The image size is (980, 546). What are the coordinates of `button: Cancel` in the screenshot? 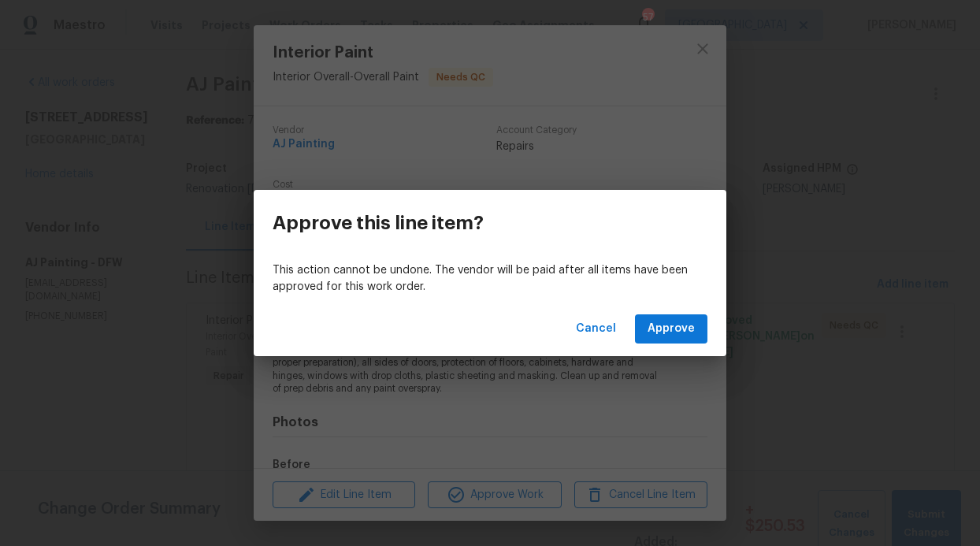 It's located at (596, 328).